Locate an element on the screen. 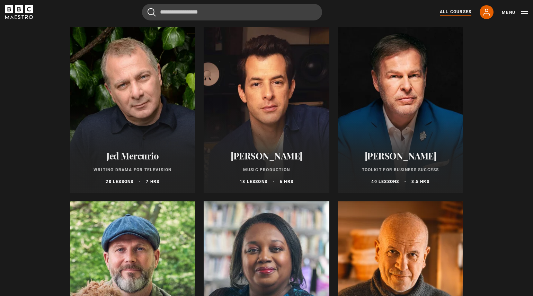 The width and height of the screenshot is (533, 296). p: 3.5 hrs is located at coordinates (420, 181).